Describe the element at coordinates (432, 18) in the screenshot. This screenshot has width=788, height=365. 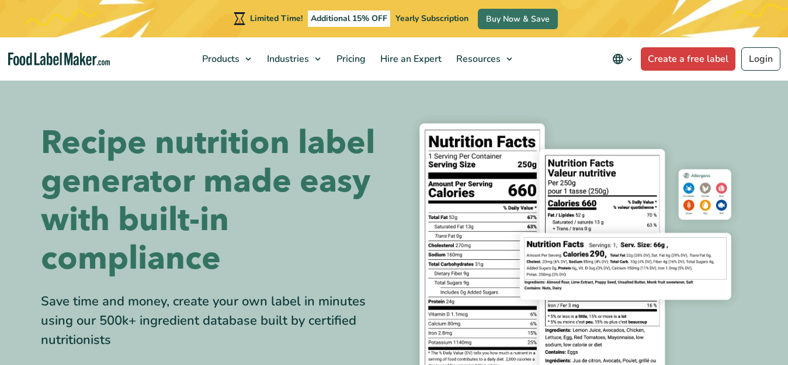
I see `span: Yearly Subscription` at that location.